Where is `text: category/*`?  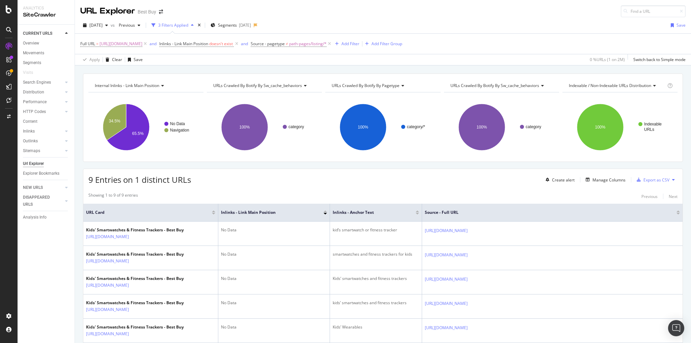
text: category/* is located at coordinates (416, 127).